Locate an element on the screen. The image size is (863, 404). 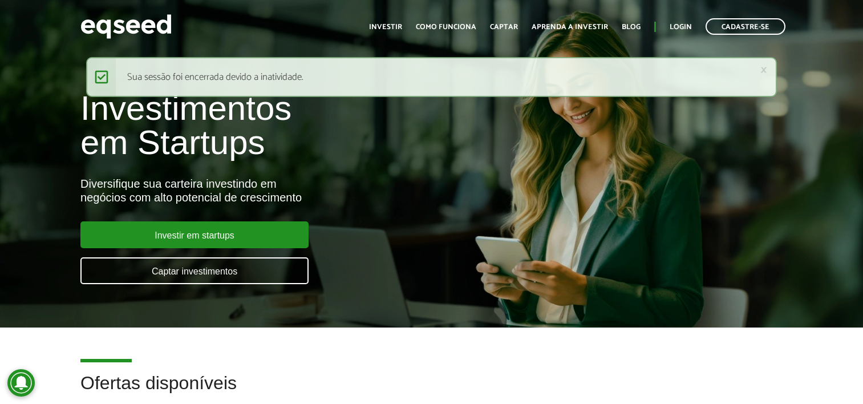
a: Login is located at coordinates (680, 27).